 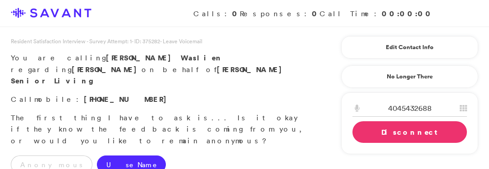 I want to click on p: You are calling regarding on behalf of, so click(x=159, y=69).